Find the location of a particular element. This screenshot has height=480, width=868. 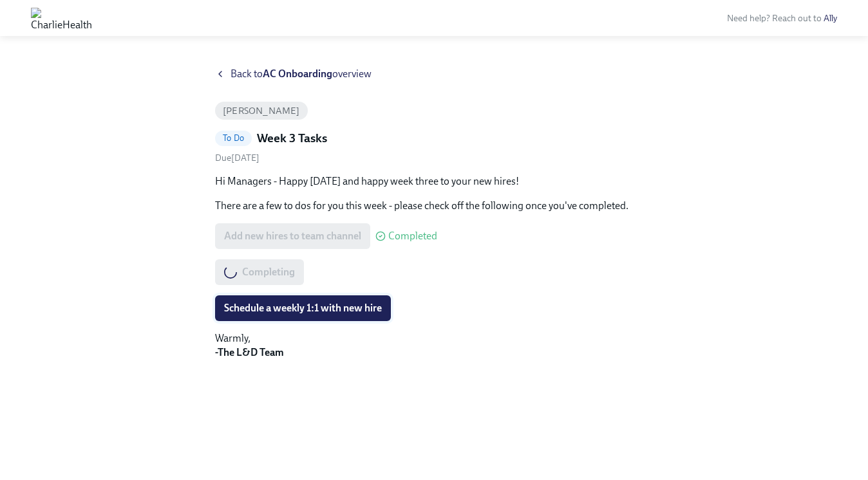

span: To Do is located at coordinates (233, 138).